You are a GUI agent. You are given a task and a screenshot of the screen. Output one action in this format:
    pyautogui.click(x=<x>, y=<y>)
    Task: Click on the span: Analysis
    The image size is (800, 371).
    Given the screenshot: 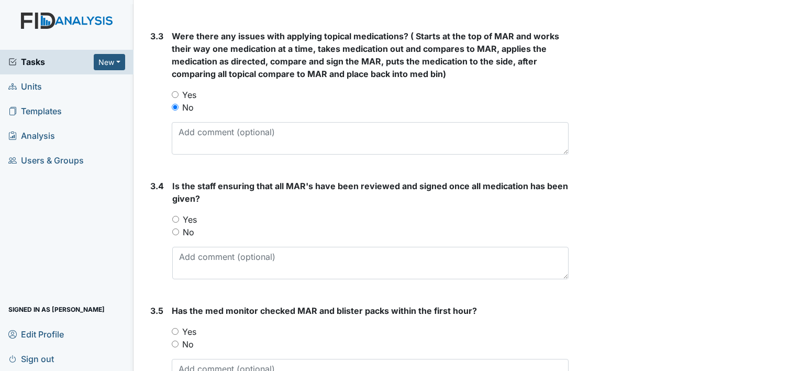 What is the action you would take?
    pyautogui.click(x=31, y=136)
    